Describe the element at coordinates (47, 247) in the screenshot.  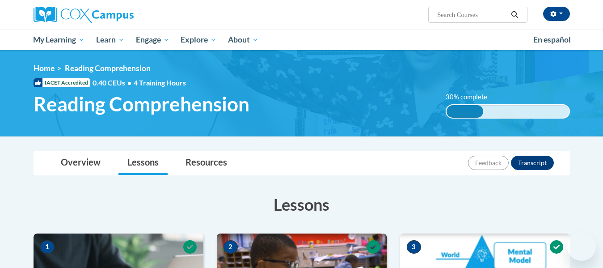
I see `span: 1` at that location.